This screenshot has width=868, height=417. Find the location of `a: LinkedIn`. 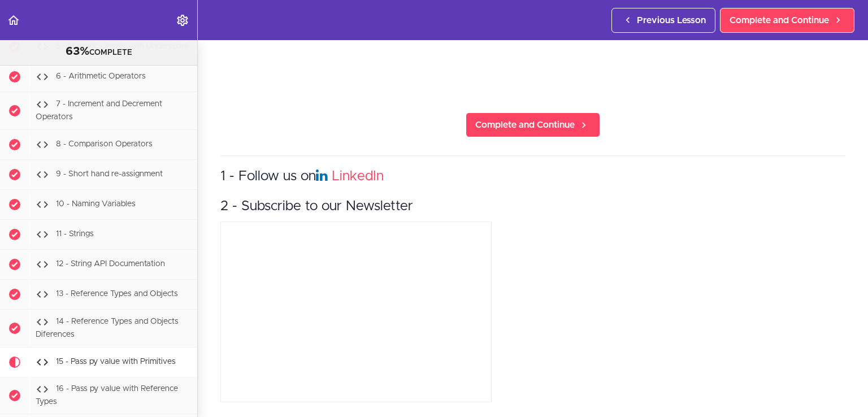

a: LinkedIn is located at coordinates (358, 176).